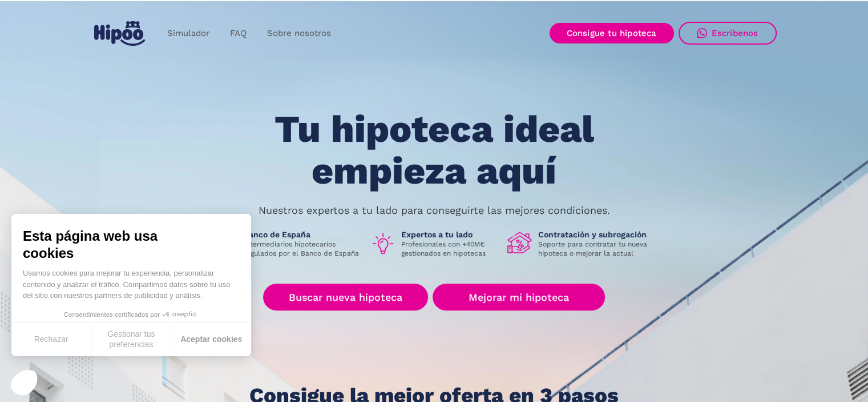 This screenshot has width=868, height=402. I want to click on a: Simulador, so click(188, 33).